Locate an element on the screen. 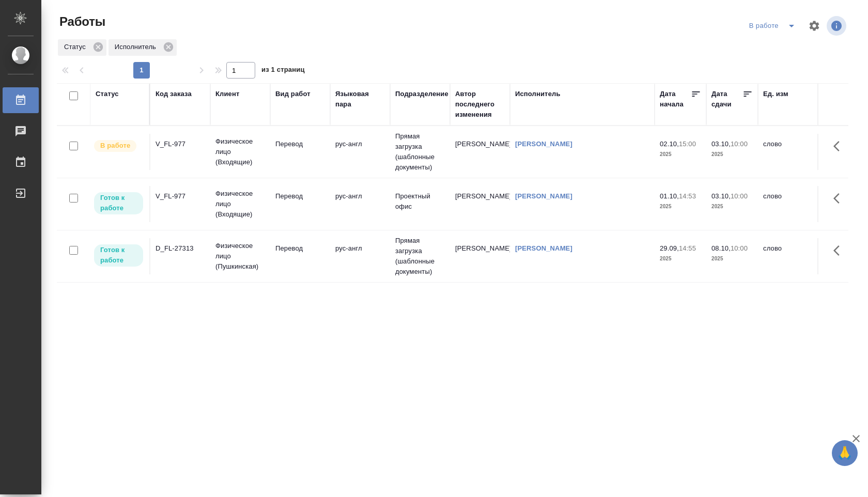 The height and width of the screenshot is (497, 868). div: Дата сдачи is located at coordinates (727, 99).